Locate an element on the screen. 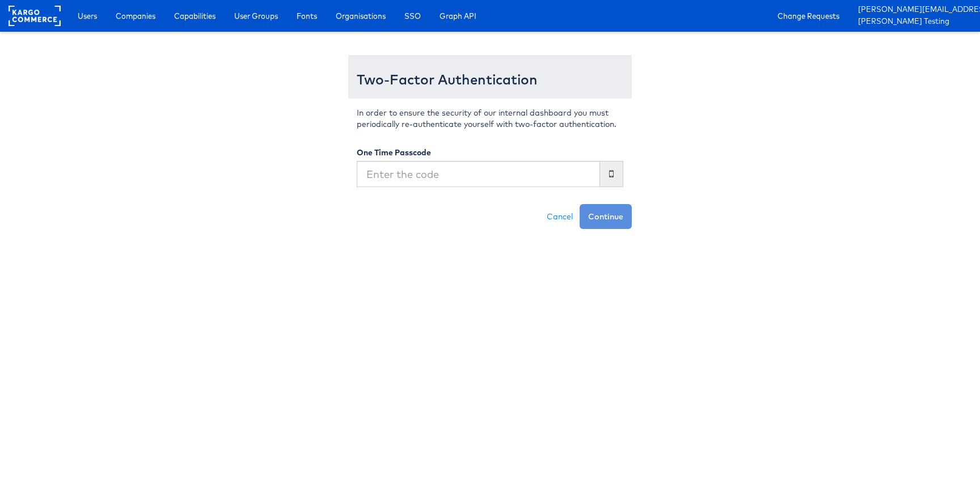 Image resolution: width=980 pixels, height=488 pixels. span: Capabilities is located at coordinates (194, 16).